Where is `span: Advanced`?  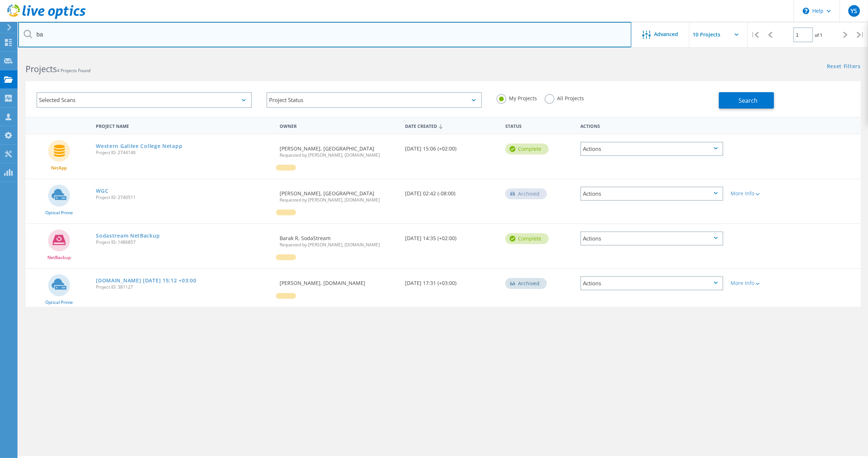 span: Advanced is located at coordinates (666, 34).